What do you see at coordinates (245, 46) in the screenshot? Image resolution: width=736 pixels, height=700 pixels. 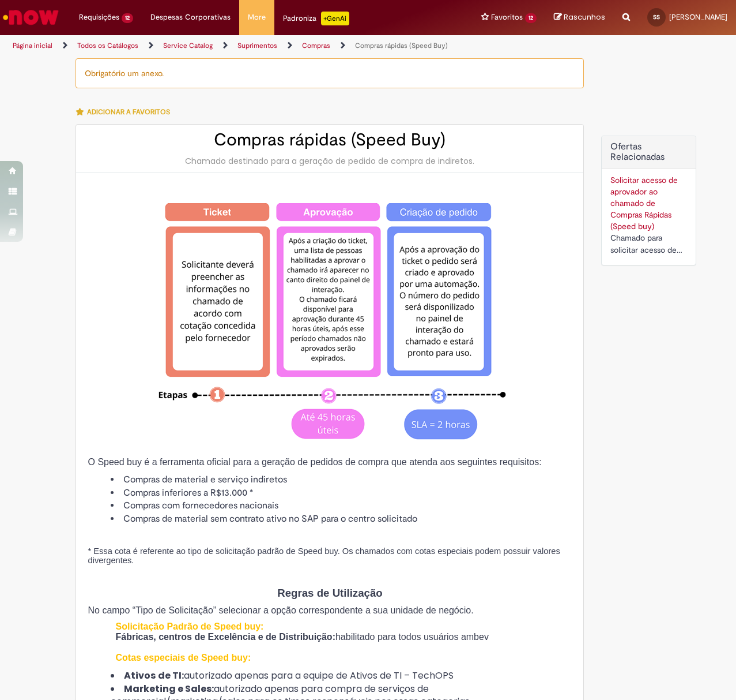 I see `ul: Trilhas de página` at bounding box center [245, 46].